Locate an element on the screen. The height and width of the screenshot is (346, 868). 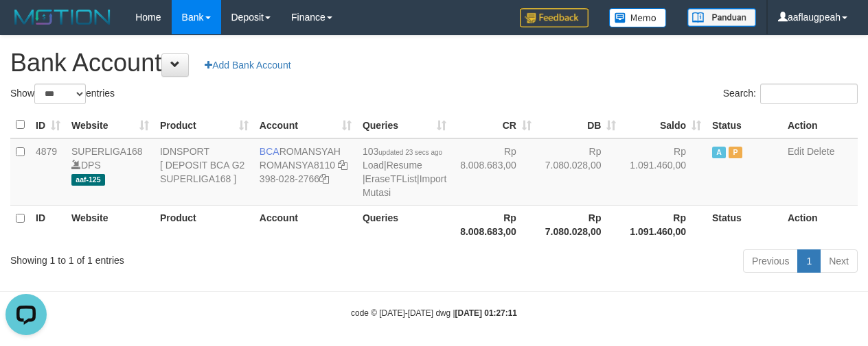
a: SUPERLIGA168 is located at coordinates (107, 152).